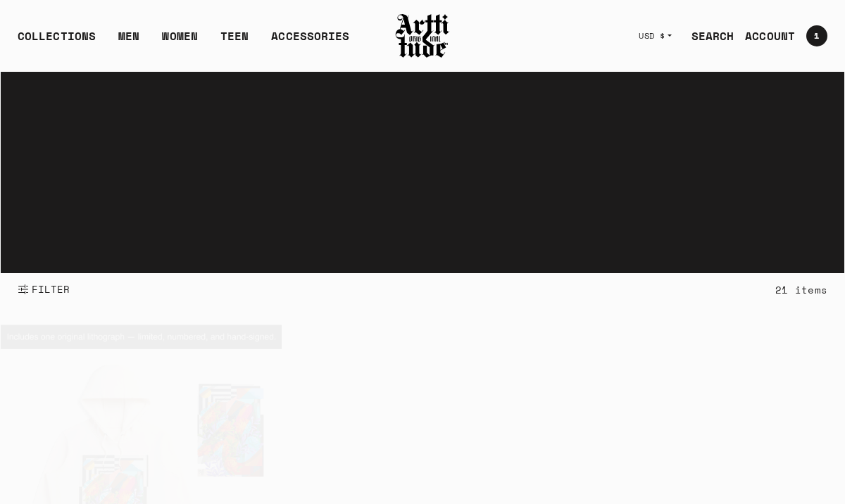 The image size is (845, 504). Describe the element at coordinates (654, 36) in the screenshot. I see `button: USD $` at that location.